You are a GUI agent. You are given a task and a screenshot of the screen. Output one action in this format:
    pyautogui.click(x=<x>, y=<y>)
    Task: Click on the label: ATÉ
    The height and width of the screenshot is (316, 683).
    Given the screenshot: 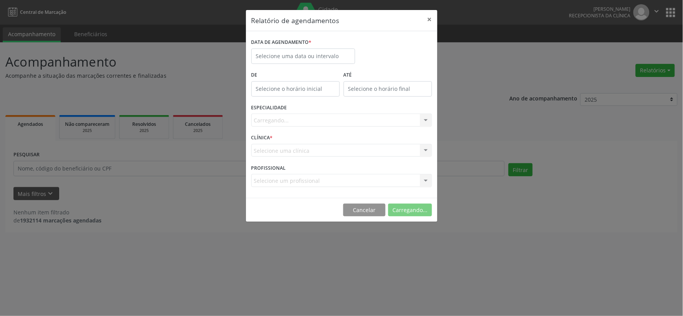 What is the action you would take?
    pyautogui.click(x=388, y=75)
    